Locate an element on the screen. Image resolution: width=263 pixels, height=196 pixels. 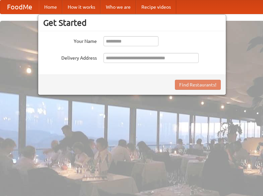
a: Home is located at coordinates (51, 7).